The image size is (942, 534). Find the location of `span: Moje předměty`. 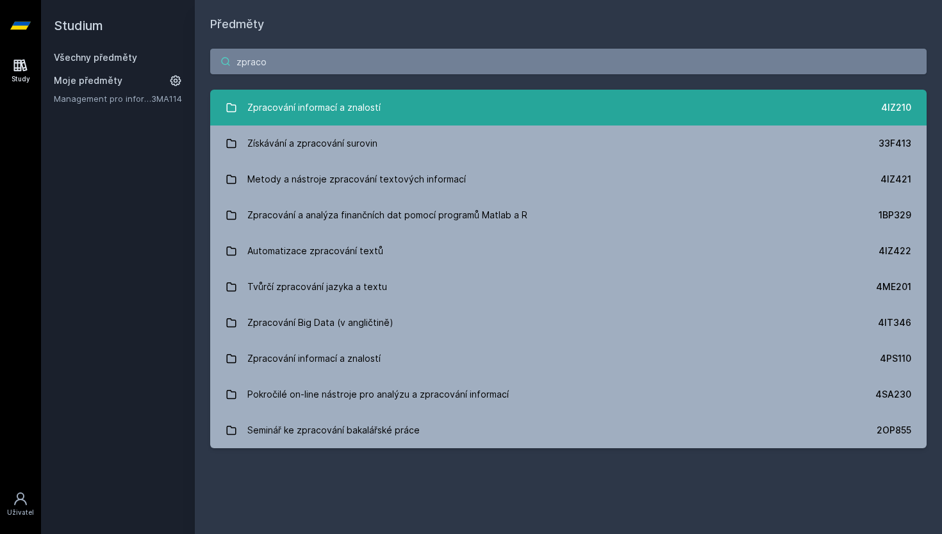

span: Moje předměty is located at coordinates (88, 81).